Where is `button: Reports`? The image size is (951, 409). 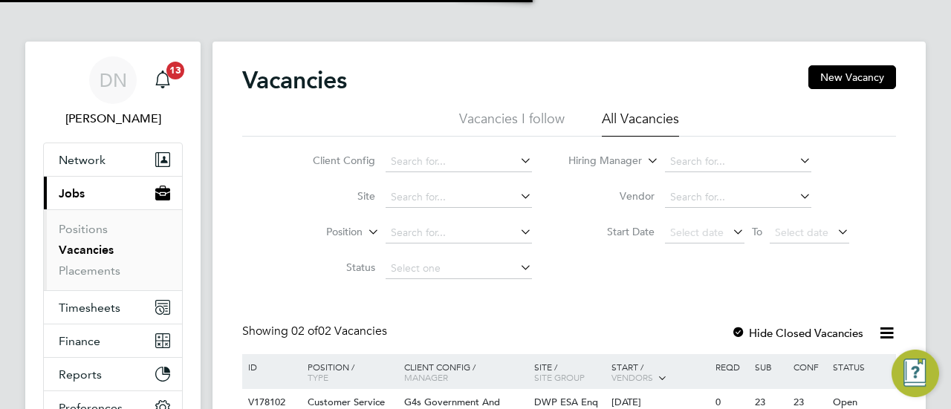
button: Reports is located at coordinates (113, 374).